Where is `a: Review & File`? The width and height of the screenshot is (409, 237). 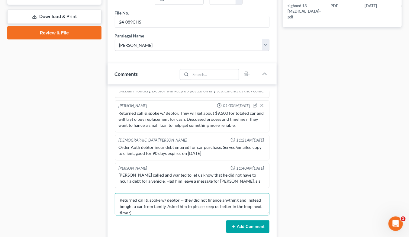
a: Review & File is located at coordinates (54, 33).